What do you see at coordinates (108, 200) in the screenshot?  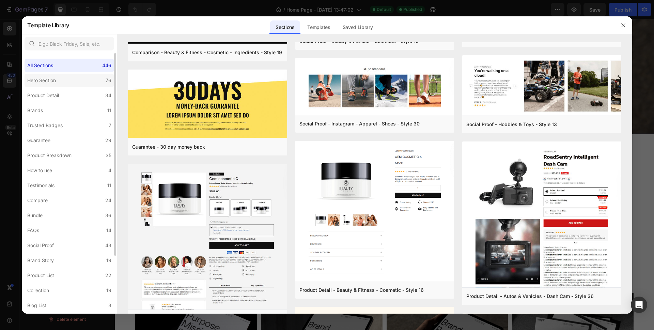 I see `div: 24` at bounding box center [108, 200].